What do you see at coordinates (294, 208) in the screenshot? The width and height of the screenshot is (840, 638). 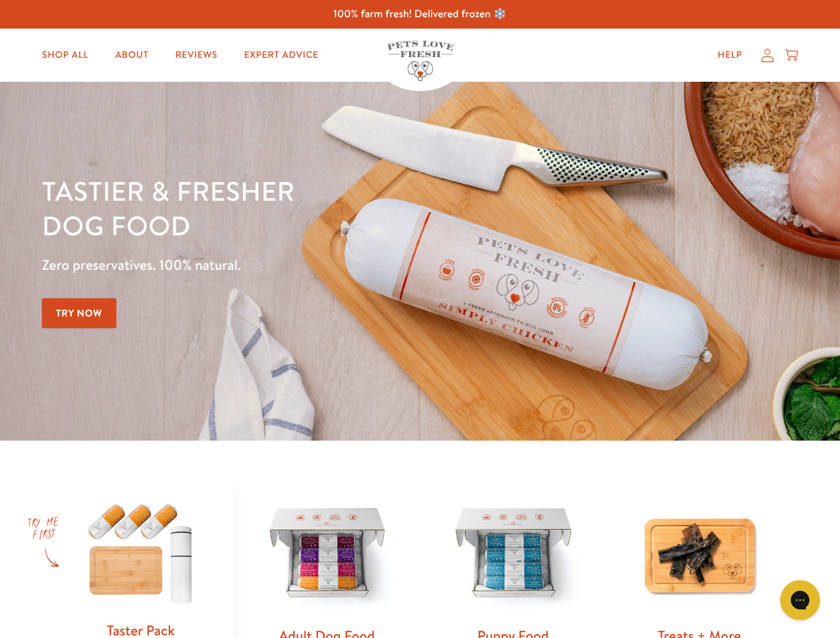 I see `h1: Tastier & fresher dog food` at bounding box center [294, 208].